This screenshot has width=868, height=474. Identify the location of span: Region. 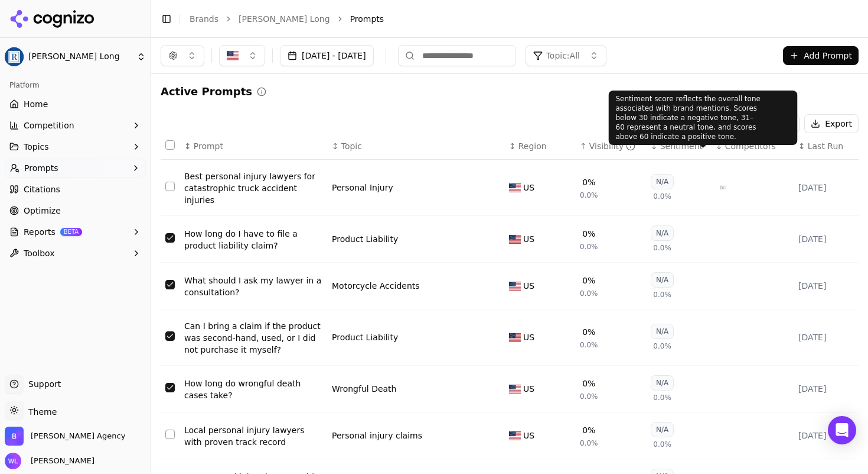
(533, 146).